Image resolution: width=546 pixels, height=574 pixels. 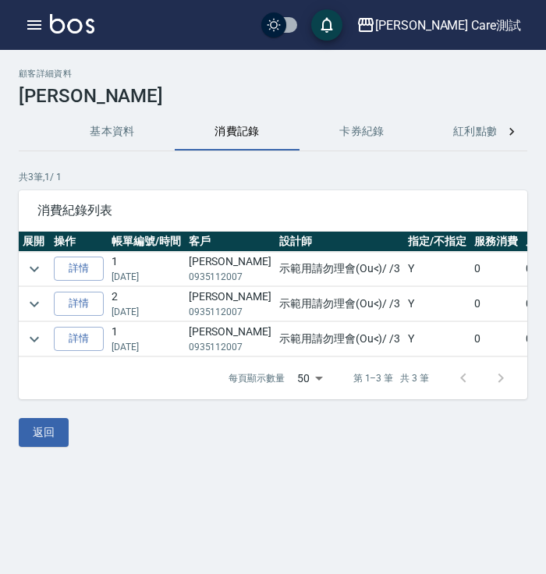 I want to click on th: 帳單編號/時間, so click(x=146, y=242).